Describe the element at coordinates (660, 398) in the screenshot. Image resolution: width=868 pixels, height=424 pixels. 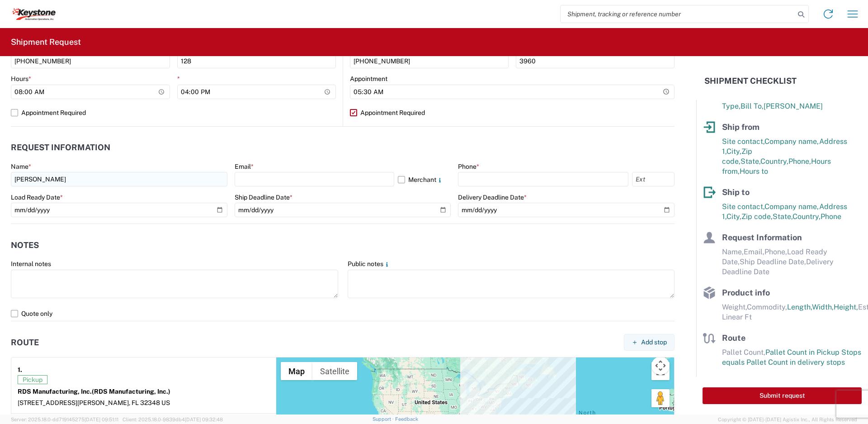
I see `button: Drag Pegman onto the map to open Street View` at that location.